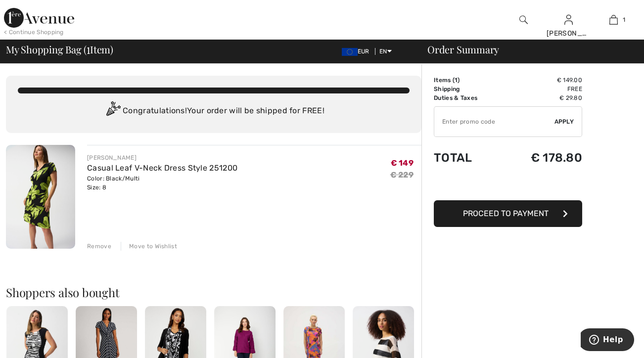 The image size is (644, 358). Describe the element at coordinates (505, 213) in the screenshot. I see `span: Proceed to Payment` at that location.